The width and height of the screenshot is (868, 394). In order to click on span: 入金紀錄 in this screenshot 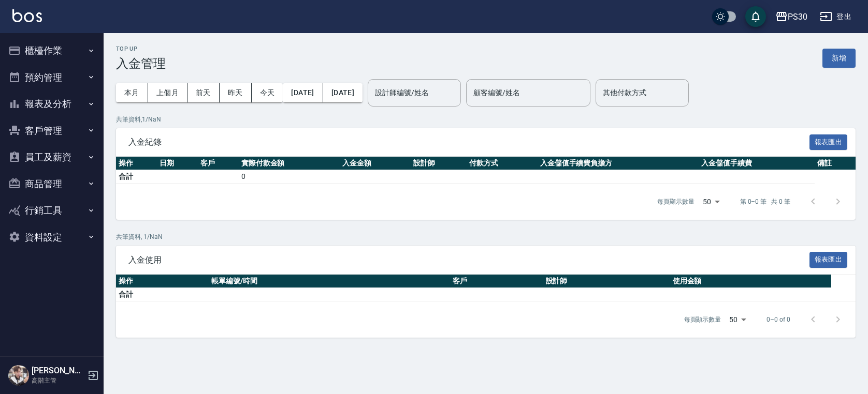, I will do `click(469, 142)`.